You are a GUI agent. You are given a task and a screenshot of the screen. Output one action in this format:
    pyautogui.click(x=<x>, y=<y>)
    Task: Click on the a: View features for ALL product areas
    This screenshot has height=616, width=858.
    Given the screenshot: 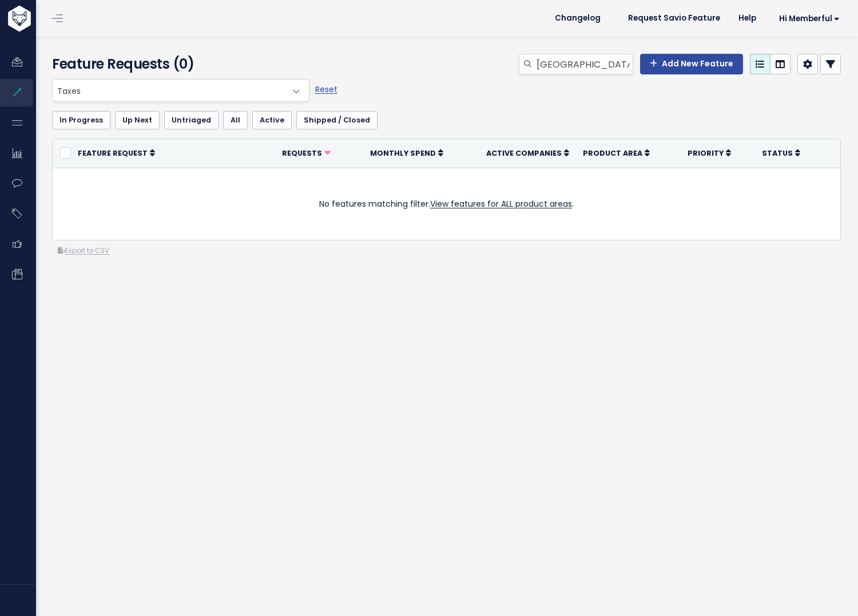 What is the action you would take?
    pyautogui.click(x=501, y=204)
    